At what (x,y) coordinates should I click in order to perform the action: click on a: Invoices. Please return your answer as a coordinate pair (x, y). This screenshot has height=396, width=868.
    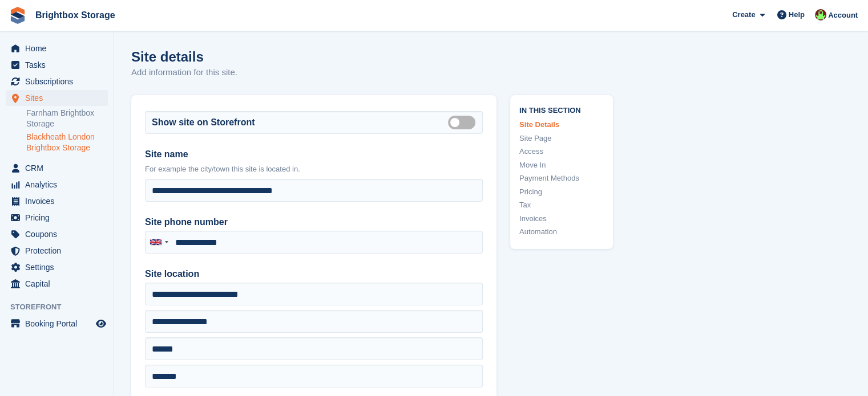
    Looking at the image, I should click on (562, 219).